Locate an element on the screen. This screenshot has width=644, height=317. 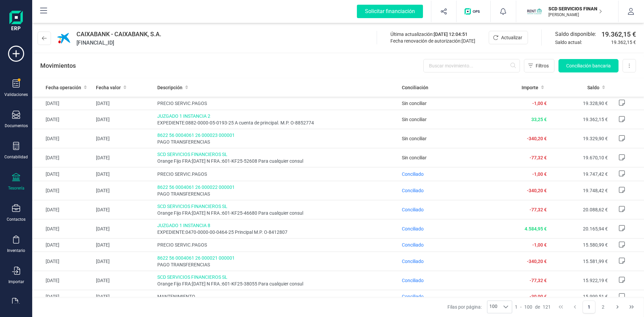
div: Tesorería is located at coordinates (16, 188).